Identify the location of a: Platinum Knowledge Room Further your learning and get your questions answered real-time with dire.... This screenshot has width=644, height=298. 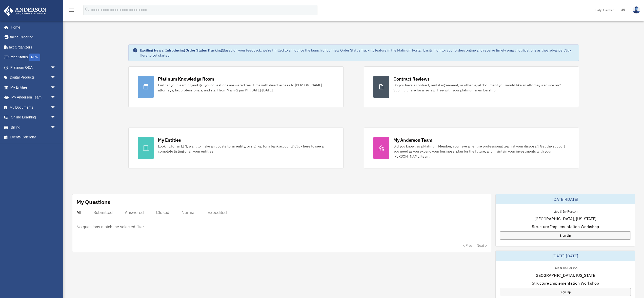
(236, 87).